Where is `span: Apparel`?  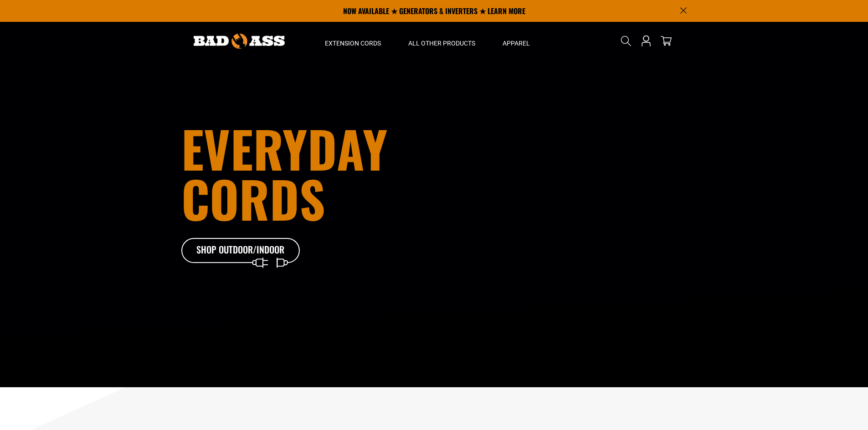
span: Apparel is located at coordinates (516, 43).